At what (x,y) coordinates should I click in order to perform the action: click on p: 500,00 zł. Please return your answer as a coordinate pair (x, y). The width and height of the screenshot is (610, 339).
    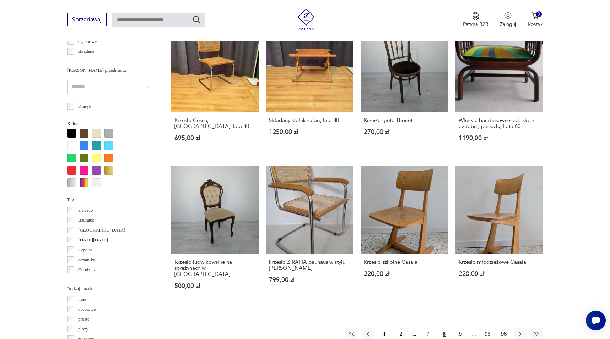
    Looking at the image, I should click on (215, 286).